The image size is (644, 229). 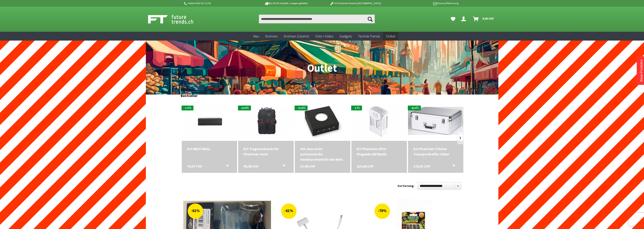 What do you see at coordinates (424, 3) in the screenshot?
I see `p: Kauf auf Rechnung` at bounding box center [424, 3].